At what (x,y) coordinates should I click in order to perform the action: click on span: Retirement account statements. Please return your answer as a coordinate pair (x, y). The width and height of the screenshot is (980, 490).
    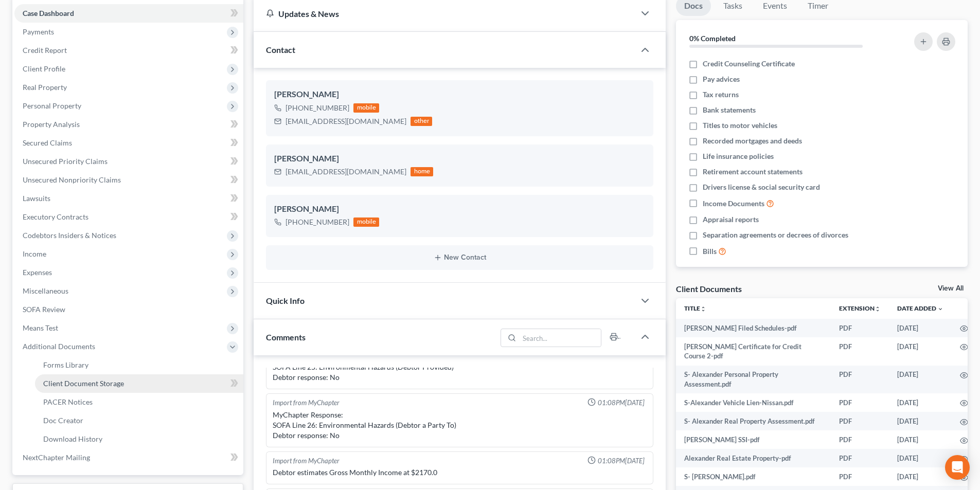
    Looking at the image, I should click on (752, 172).